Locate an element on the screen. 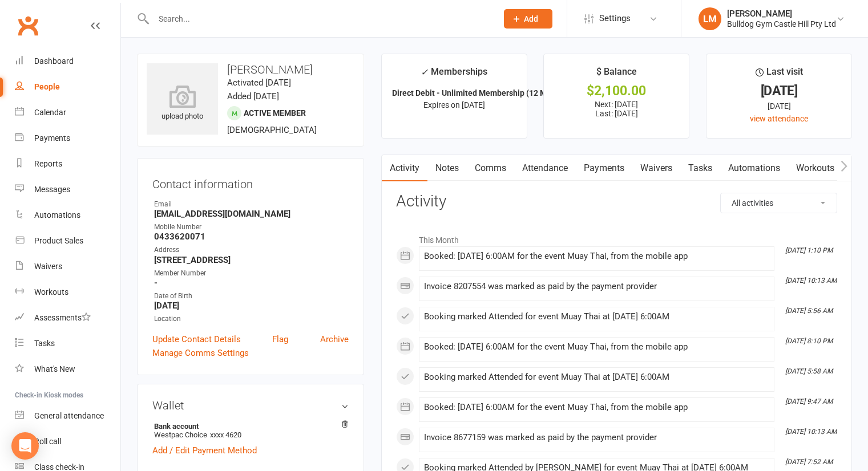 The width and height of the screenshot is (868, 471). h3: Wallet is located at coordinates (251, 405).